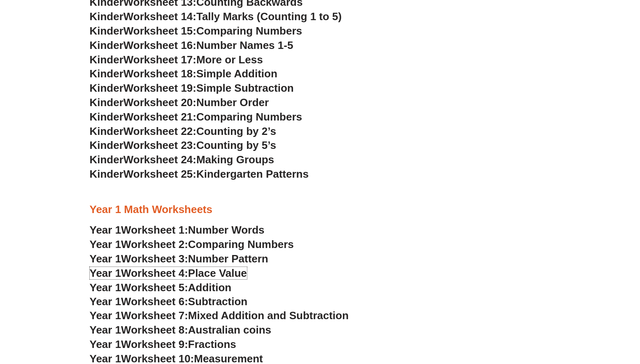 This screenshot has width=640, height=364. Describe the element at coordinates (244, 45) in the screenshot. I see `span: Number Names 1-5` at that location.